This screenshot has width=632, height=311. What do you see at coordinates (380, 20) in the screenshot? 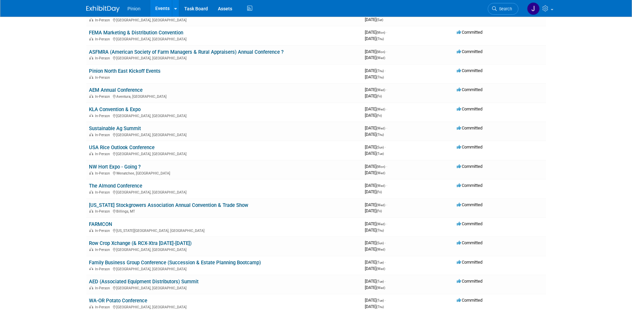
I see `span: (Sat)` at bounding box center [380, 20].